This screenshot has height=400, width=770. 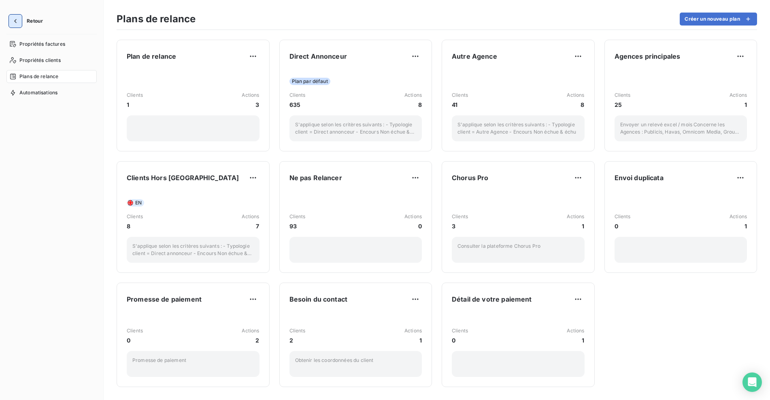 I want to click on span: Plan de relance, so click(x=151, y=56).